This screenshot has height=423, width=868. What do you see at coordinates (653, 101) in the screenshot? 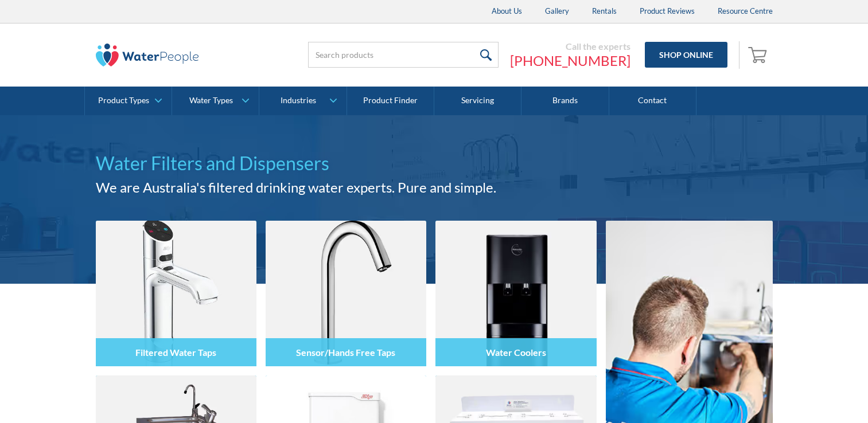
I see `a: Contact` at bounding box center [653, 101].